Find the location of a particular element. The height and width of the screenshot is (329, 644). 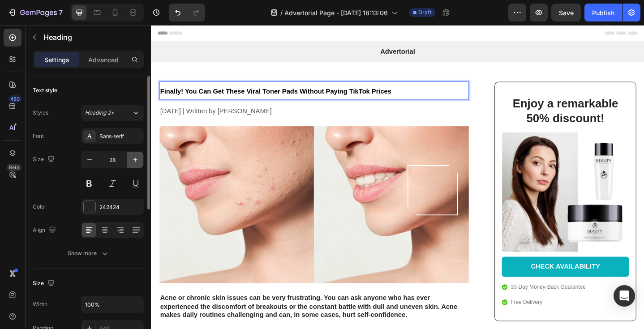

div: Align is located at coordinates (46, 230).